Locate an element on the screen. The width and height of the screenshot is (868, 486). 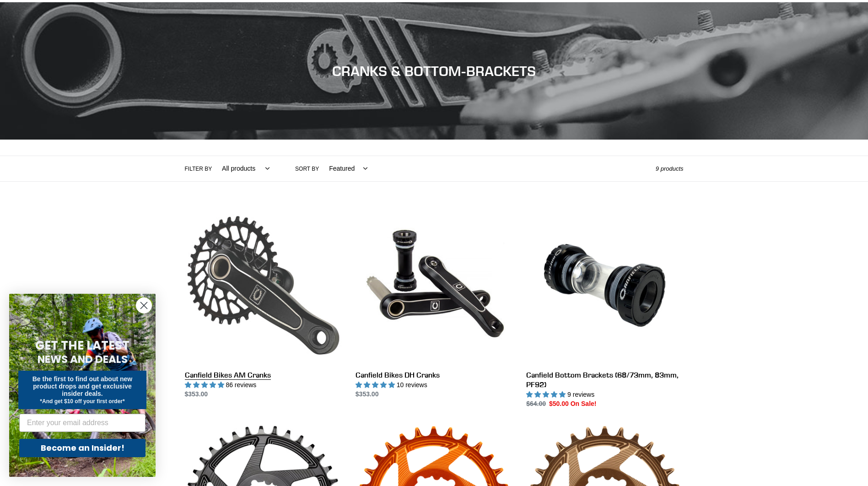
span: GET THE LATEST is located at coordinates (82, 345).